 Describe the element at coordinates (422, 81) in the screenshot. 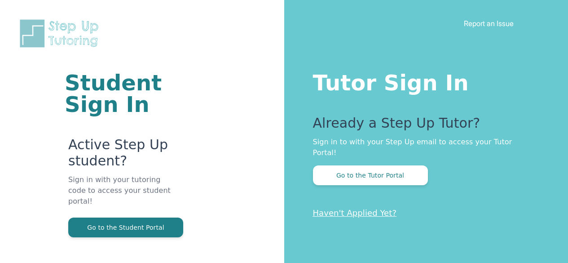

I see `h1: Tutor Sign In` at that location.